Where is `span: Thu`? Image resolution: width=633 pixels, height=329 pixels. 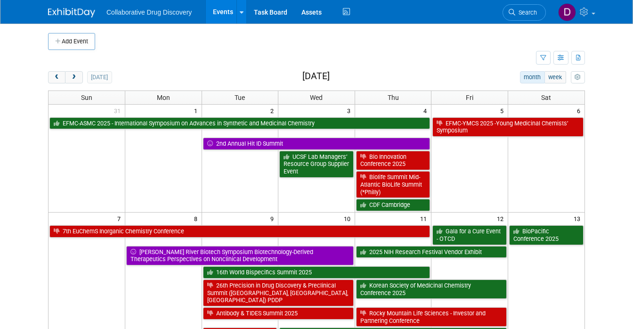 span: Thu is located at coordinates (393, 97).